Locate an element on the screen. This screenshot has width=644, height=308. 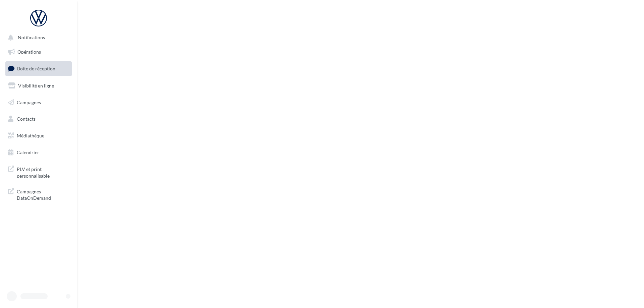
span: Boîte de réception is located at coordinates (37, 69).